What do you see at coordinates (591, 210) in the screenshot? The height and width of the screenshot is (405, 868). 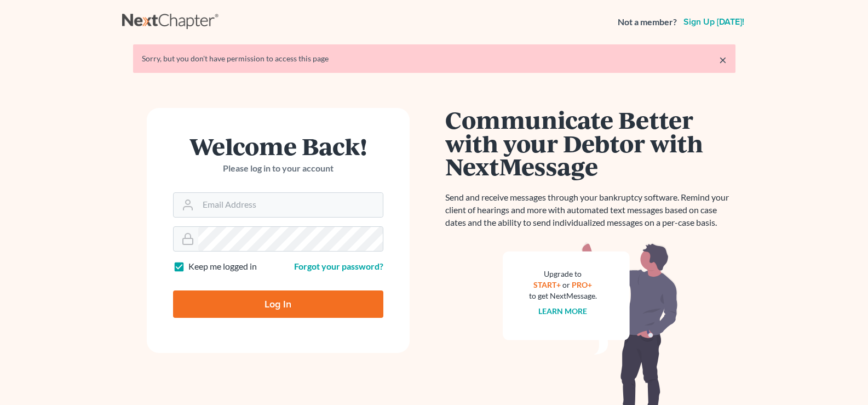 I see `p: Send and receive messages through your bankruptcy software. Remind your client of hearings and mo...` at bounding box center [591, 210].